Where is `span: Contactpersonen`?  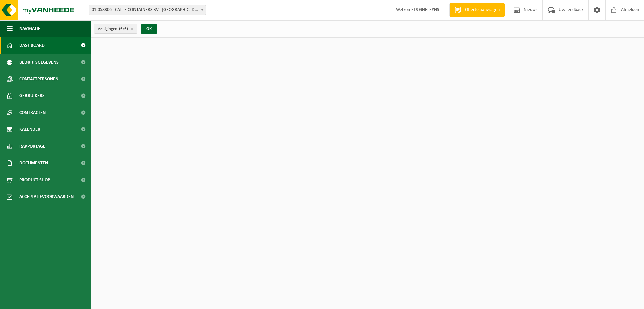 span: Contactpersonen is located at coordinates (39, 79).